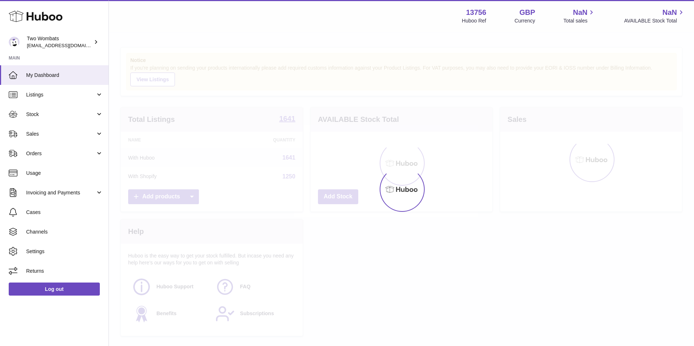 This screenshot has width=694, height=346. I want to click on div: Huboo Ref, so click(474, 21).